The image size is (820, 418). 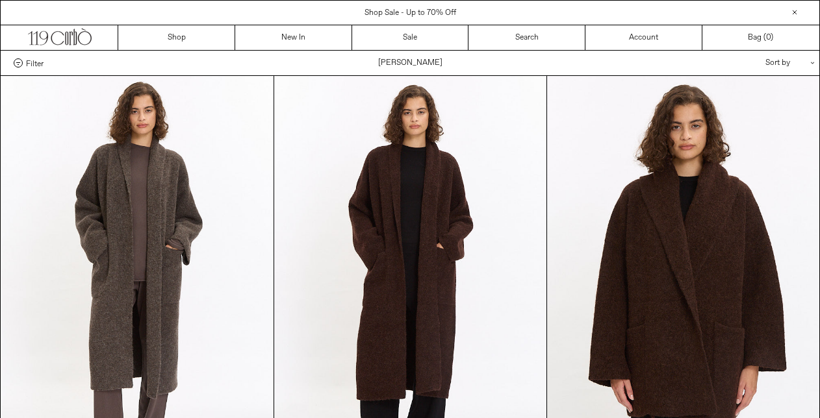 I want to click on a: Shop Sale - Up to 70% Off, so click(x=410, y=13).